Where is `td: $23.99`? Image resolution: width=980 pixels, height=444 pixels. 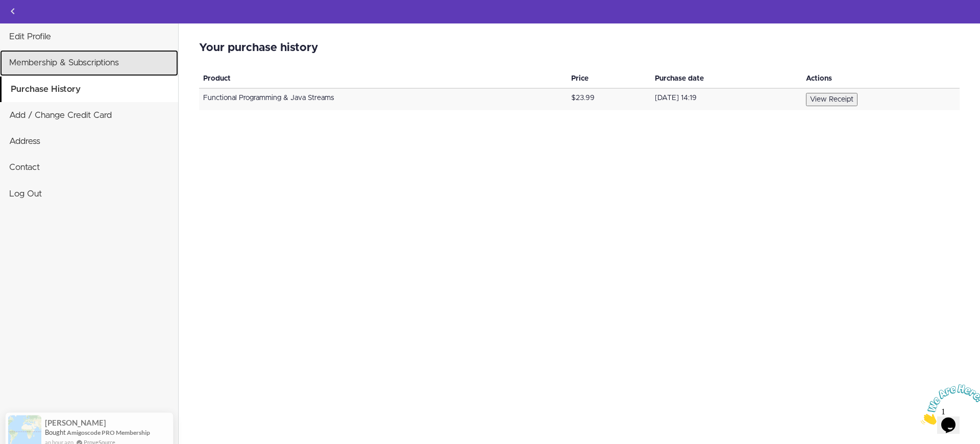 td: $23.99 is located at coordinates (609, 99).